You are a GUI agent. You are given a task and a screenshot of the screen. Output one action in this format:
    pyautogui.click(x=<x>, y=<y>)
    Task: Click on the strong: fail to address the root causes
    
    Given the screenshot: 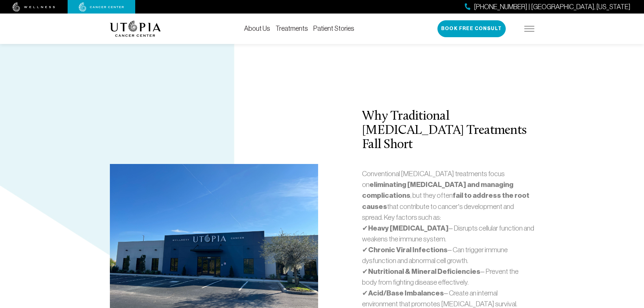 What is the action you would take?
    pyautogui.click(x=445, y=201)
    